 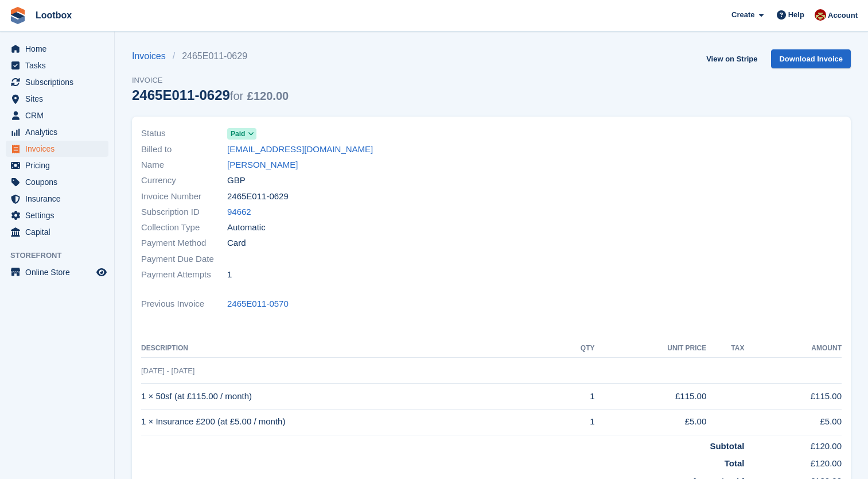 I want to click on span: Sites, so click(x=59, y=99).